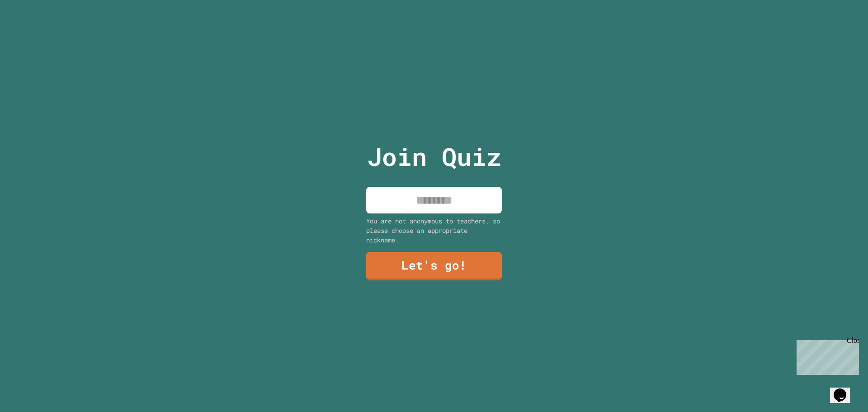 The height and width of the screenshot is (412, 868). Describe the element at coordinates (434, 266) in the screenshot. I see `a: Let's go!` at that location.